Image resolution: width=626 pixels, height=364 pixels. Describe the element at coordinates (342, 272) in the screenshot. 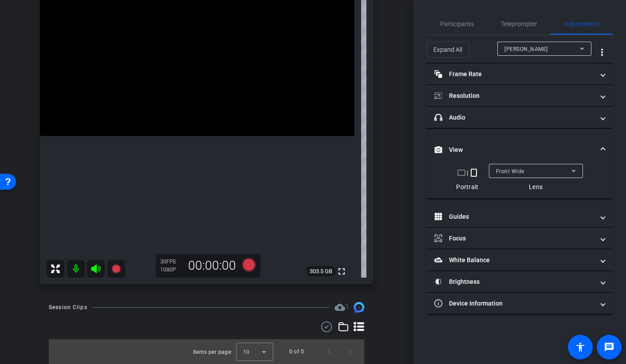

I see `mat-icon: fullscreen` at that location.